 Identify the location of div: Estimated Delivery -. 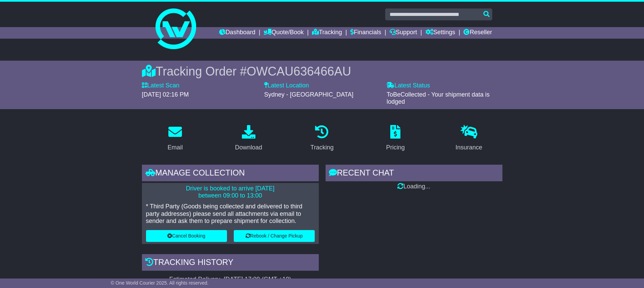
(230, 279).